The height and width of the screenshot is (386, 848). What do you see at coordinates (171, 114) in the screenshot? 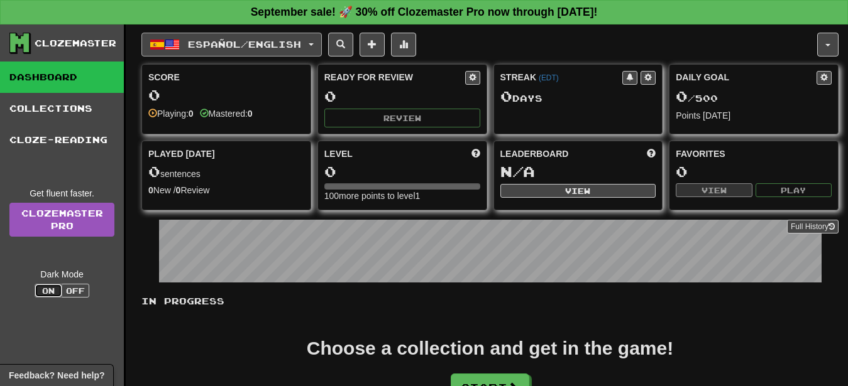
I see `div: Playing:` at bounding box center [171, 114].